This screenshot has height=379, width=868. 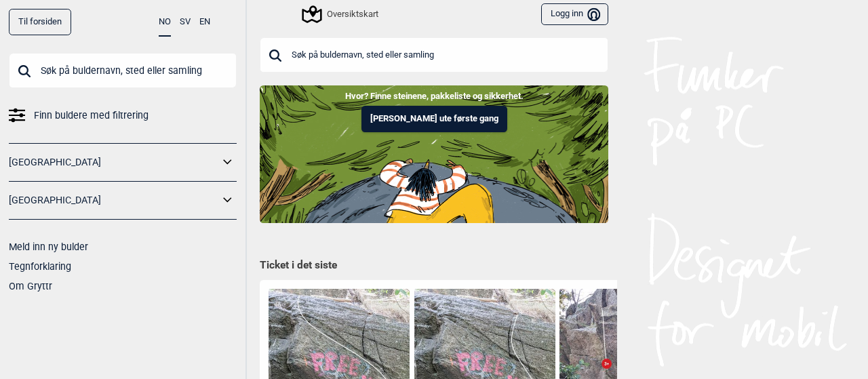 I want to click on button: NO, so click(x=164, y=22).